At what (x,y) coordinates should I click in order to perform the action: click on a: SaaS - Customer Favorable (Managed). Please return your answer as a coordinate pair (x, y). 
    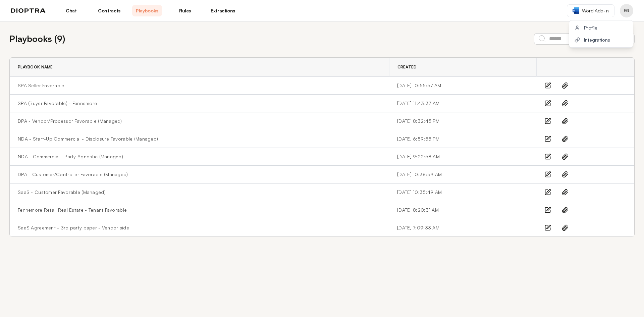
    Looking at the image, I should click on (62, 192).